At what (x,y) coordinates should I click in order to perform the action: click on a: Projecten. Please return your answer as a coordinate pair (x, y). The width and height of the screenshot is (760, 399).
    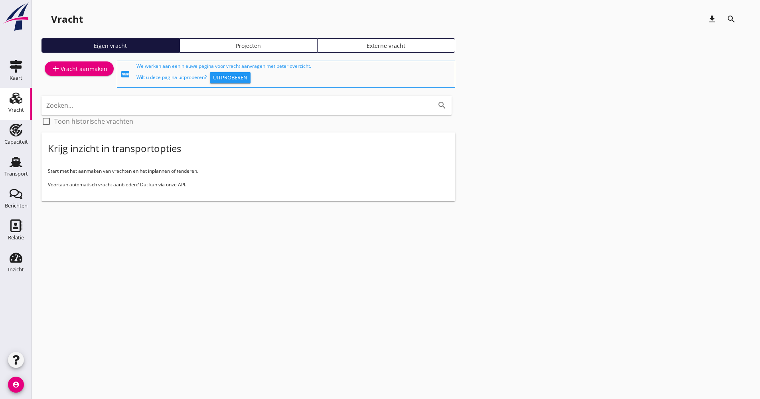
    Looking at the image, I should click on (248, 45).